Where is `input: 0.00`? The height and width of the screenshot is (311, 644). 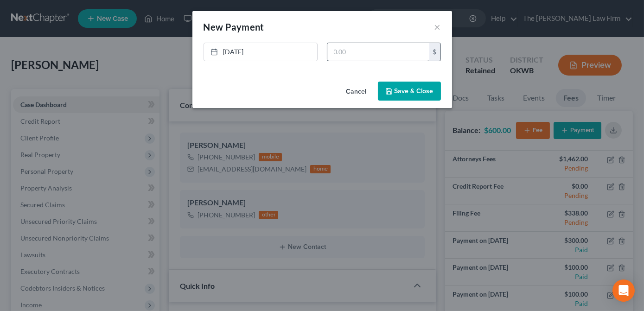
input: 0.00 is located at coordinates (378, 52).